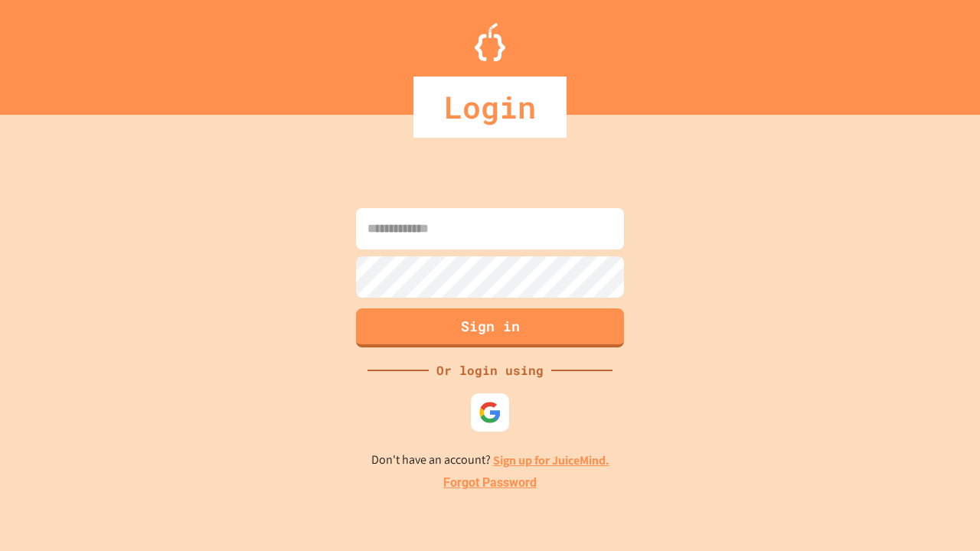 The width and height of the screenshot is (980, 551). I want to click on div: Or login using, so click(490, 370).